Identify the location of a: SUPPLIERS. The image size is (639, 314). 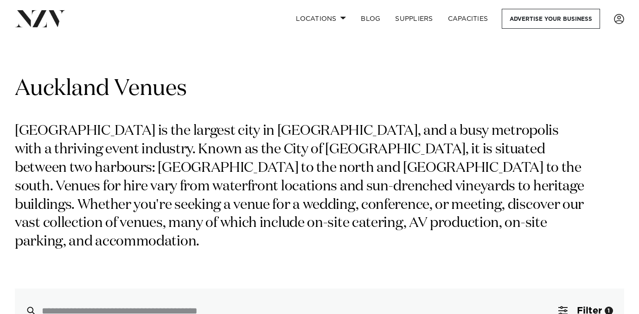
(414, 19).